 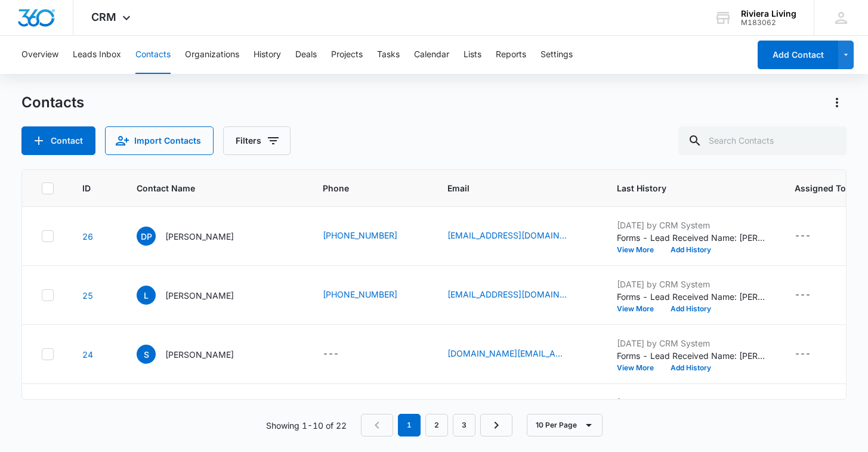 What do you see at coordinates (762, 141) in the screenshot?
I see `input: Search Contacts` at bounding box center [762, 141].